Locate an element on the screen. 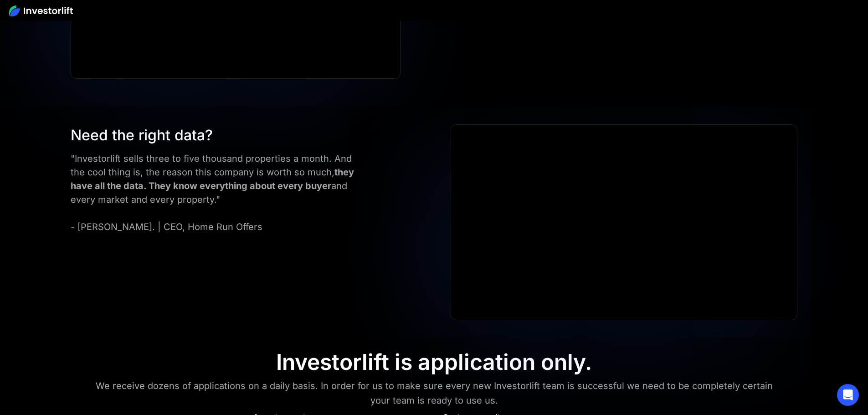 Image resolution: width=868 pixels, height=415 pixels. div: We receive dozens of applications on a daily basis. In order for us to make sure every new Invest... is located at coordinates (434, 393).